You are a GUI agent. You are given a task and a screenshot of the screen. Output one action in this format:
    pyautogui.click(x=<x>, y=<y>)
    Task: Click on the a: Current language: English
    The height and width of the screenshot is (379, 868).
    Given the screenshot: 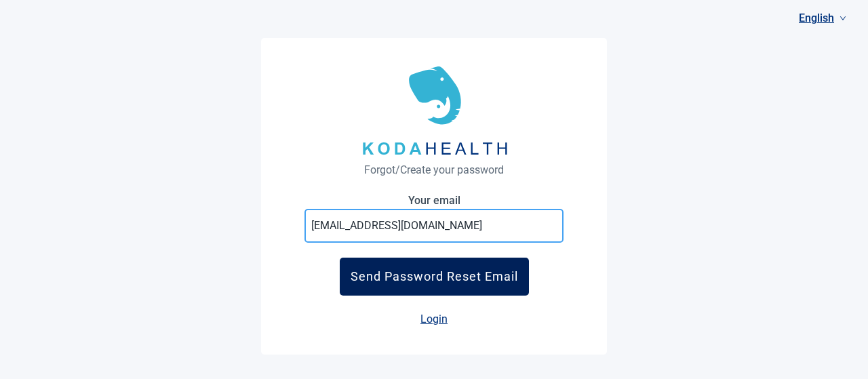 What is the action you would take?
    pyautogui.click(x=822, y=18)
    